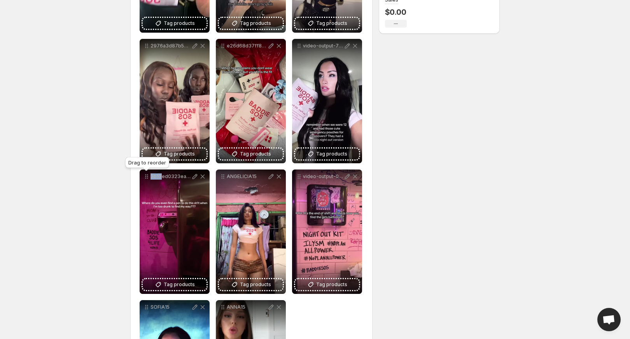 This screenshot has width=630, height=339. I want to click on div: 2976a3d87b544e0cba397c8f24bafb7aTag products, so click(175, 101).